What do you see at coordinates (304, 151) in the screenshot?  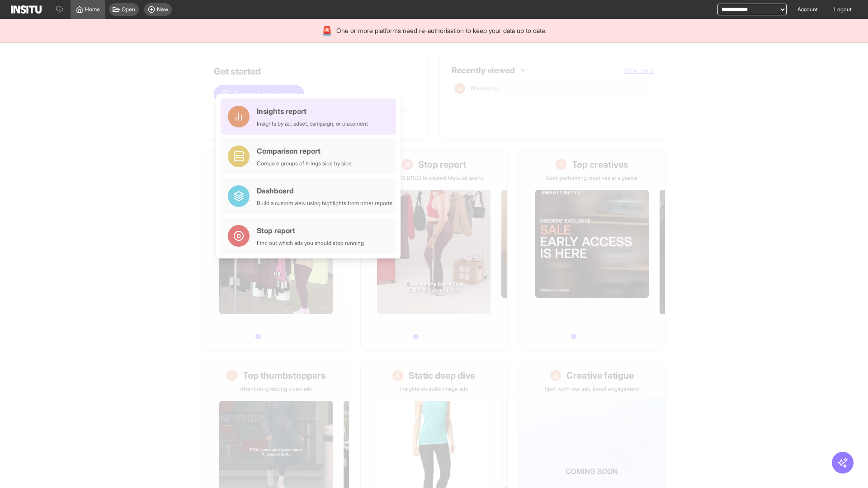 I see `div: Comparison report` at bounding box center [304, 151].